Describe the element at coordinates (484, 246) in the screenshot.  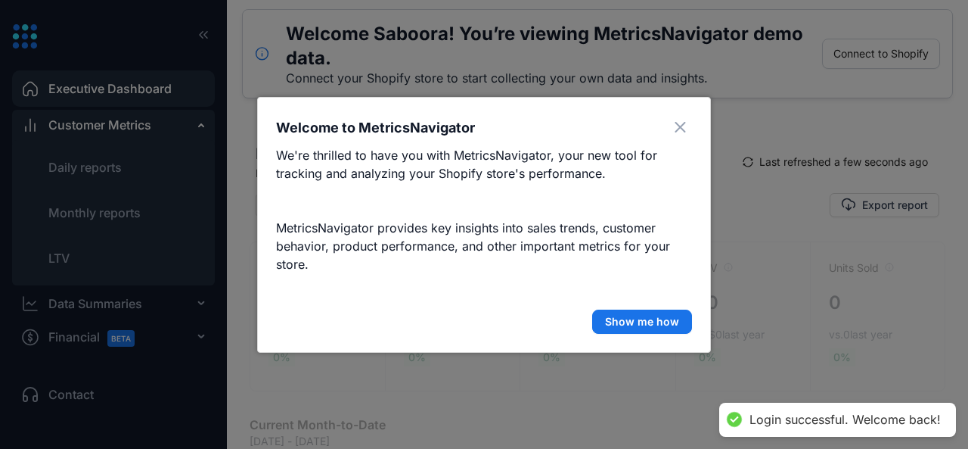
I see `p: MetricsNavigator provides key insights into sales trends, customer behavior, product performance,...` at that location.